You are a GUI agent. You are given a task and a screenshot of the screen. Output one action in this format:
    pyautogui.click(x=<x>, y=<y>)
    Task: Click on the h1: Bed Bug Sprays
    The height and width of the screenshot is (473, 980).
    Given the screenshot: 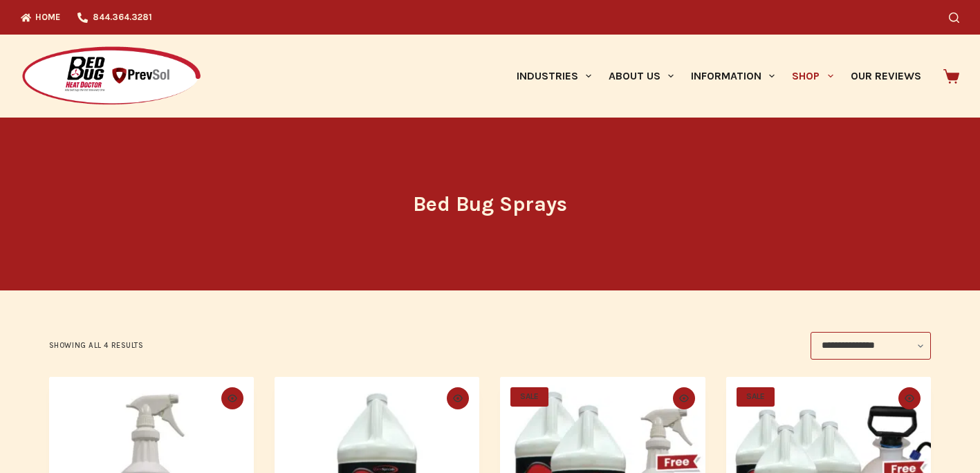 What is the action you would take?
    pyautogui.click(x=490, y=204)
    